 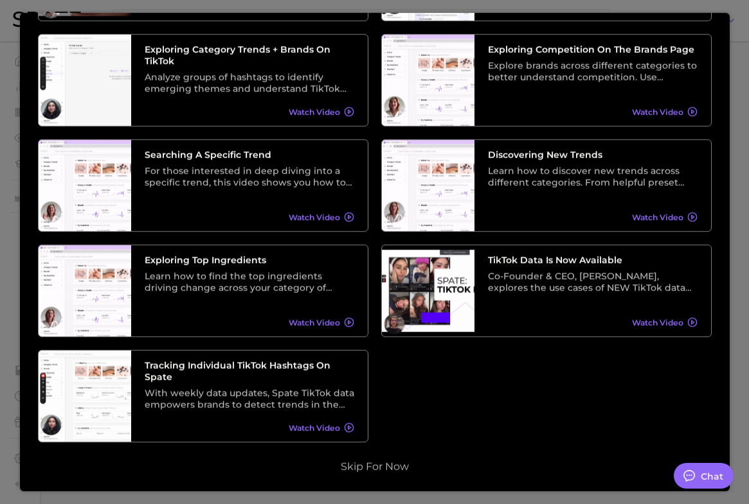 I want to click on button: Skip for now, so click(x=375, y=467).